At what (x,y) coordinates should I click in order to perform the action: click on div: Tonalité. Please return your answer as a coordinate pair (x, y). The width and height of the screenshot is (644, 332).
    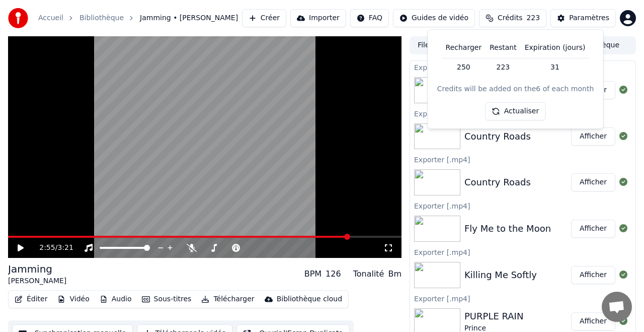
    Looking at the image, I should click on (369, 274).